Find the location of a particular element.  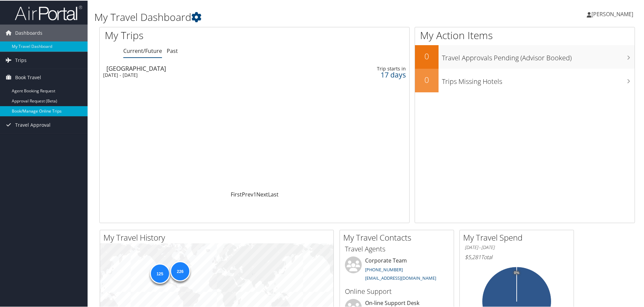

h2: My Travel History is located at coordinates (218, 237).